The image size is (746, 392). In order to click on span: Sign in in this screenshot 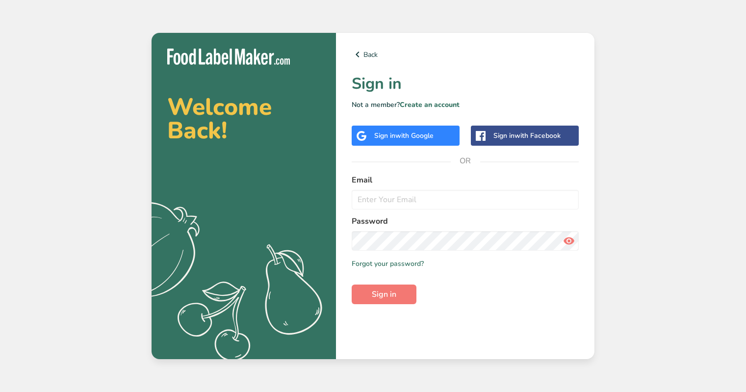, I will do `click(384, 294)`.